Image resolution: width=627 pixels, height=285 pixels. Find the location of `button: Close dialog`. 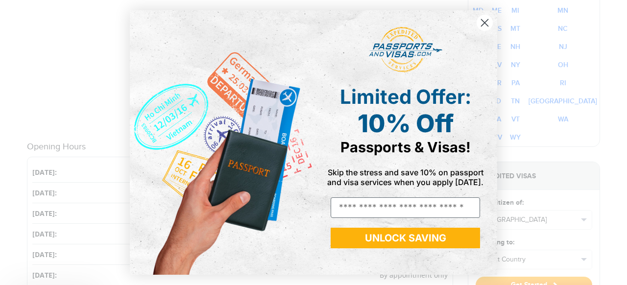

button: Close dialog is located at coordinates (485, 23).